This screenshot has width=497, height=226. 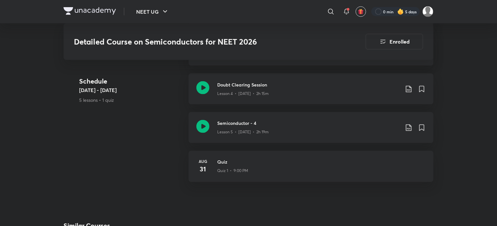 What do you see at coordinates (321, 162) in the screenshot?
I see `h3: Quiz` at bounding box center [321, 162].